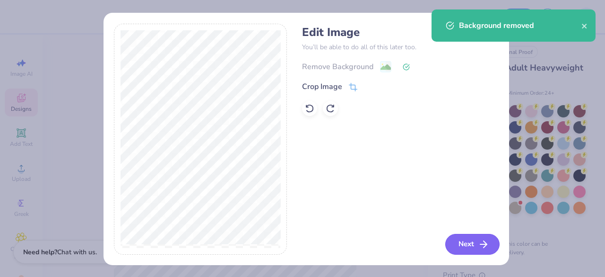 The height and width of the screenshot is (277, 605). Describe the element at coordinates (400, 32) in the screenshot. I see `h4: Edit Image` at that location.